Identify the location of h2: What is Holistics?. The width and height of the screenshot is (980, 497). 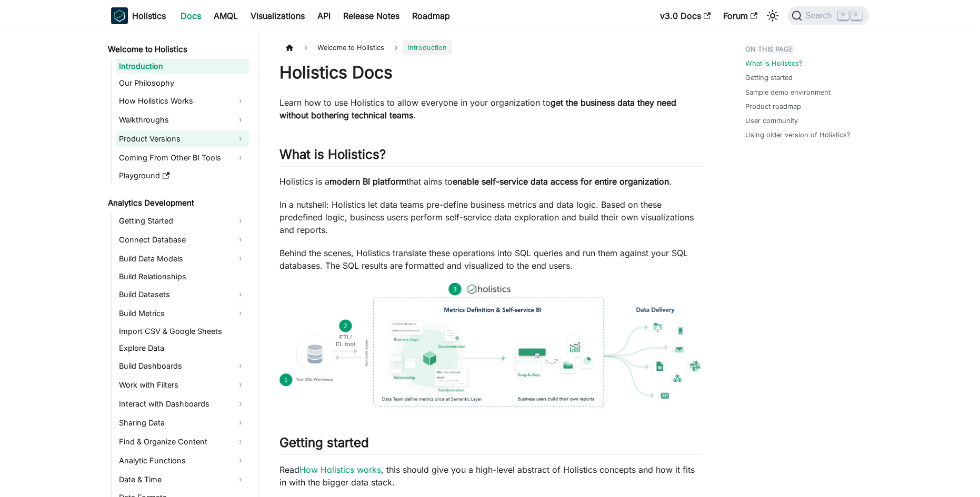
(491, 157).